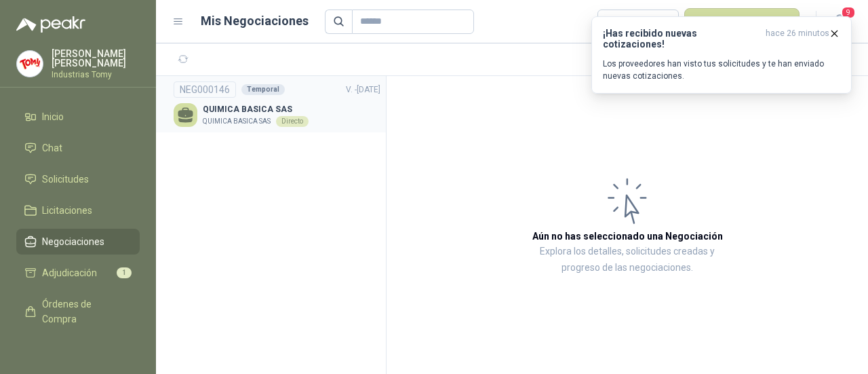  What do you see at coordinates (78, 179) in the screenshot?
I see `a: Solicitudes` at bounding box center [78, 179].